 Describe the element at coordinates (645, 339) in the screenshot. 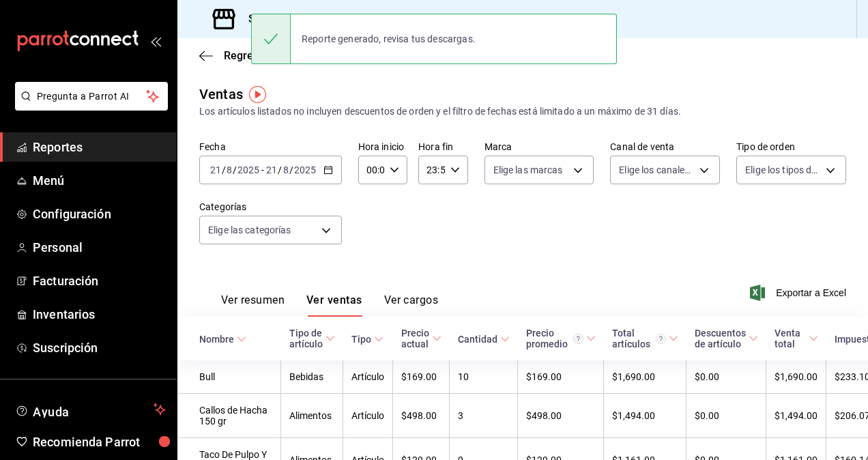

I see `span: Total artículos` at that location.